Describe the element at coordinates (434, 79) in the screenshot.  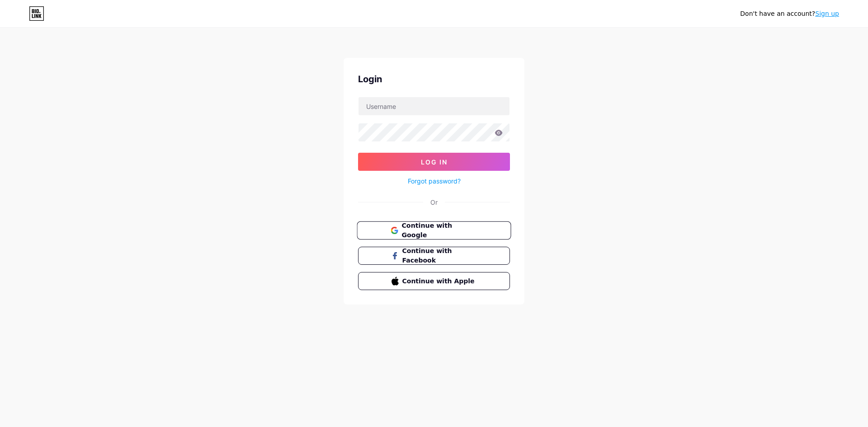
I see `div: Login` at that location.